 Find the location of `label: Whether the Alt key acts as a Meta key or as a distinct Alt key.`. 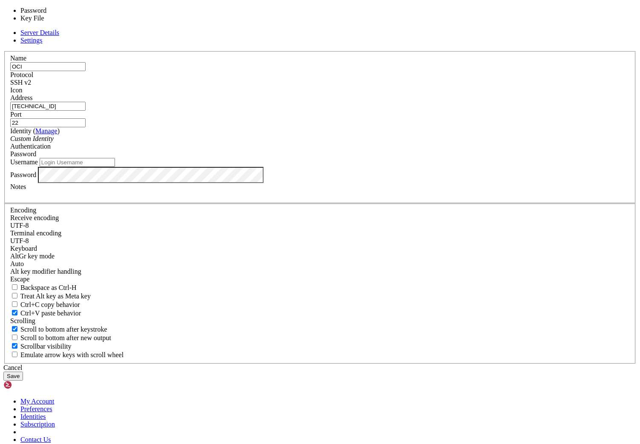

label: Whether the Alt key acts as a Meta key or as a distinct Alt key. is located at coordinates (50, 296).